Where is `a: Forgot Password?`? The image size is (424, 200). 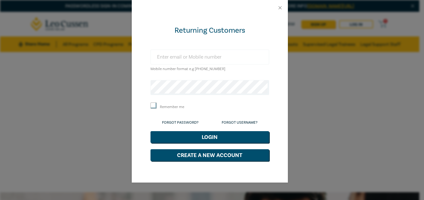
a: Forgot Password? is located at coordinates (180, 123).